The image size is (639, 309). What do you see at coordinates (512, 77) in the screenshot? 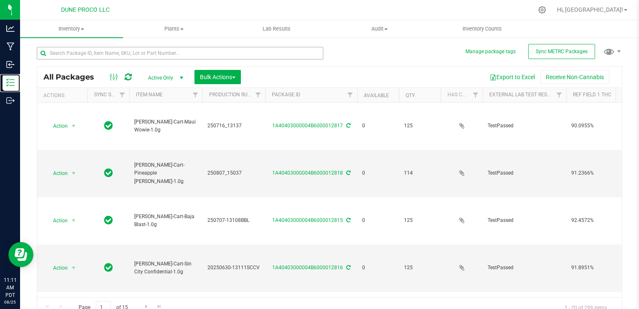
I see `button: Export to Excel` at bounding box center [512, 77].